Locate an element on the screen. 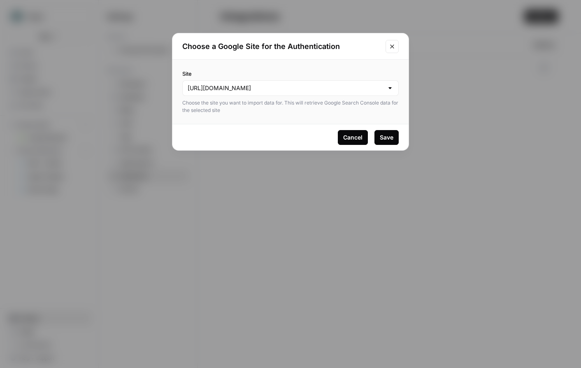 The height and width of the screenshot is (368, 581). div: Cancel is located at coordinates (353, 137).